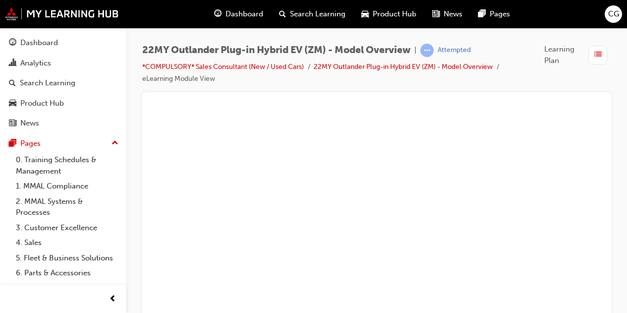 The width and height of the screenshot is (627, 313). What do you see at coordinates (564, 55) in the screenshot?
I see `span: Learning Plan` at bounding box center [564, 55].